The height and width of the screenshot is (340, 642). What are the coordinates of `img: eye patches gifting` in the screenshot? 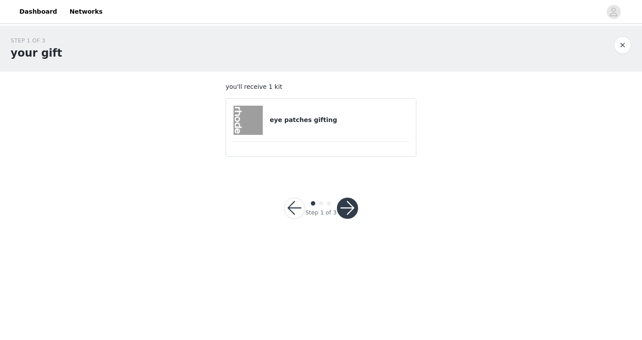 It's located at (248, 120).